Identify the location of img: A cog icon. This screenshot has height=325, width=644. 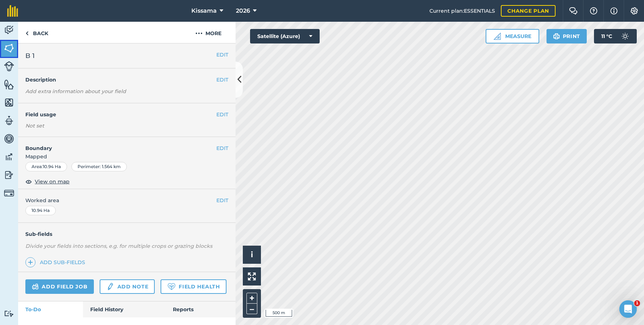
(634, 11).